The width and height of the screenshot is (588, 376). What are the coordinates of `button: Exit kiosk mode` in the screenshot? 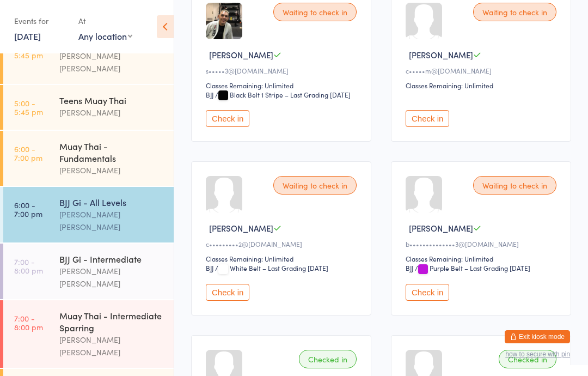 It's located at (537, 337).